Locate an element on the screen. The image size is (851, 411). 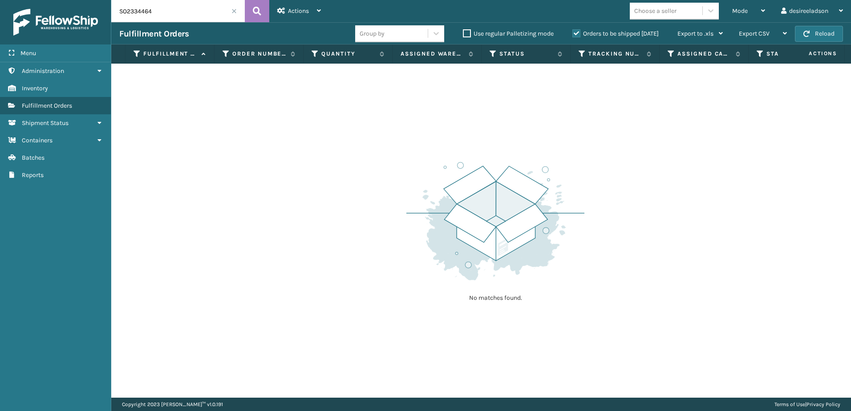
label: Fulfillment Order Id is located at coordinates (170, 54).